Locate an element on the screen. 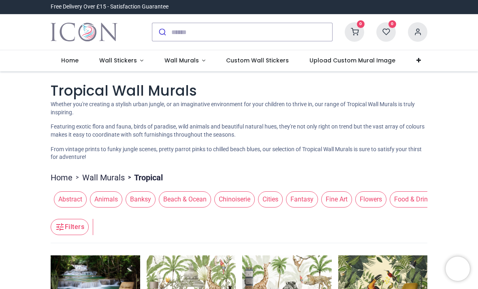 Image resolution: width=478 pixels, height=289 pixels. button: Filters is located at coordinates (70, 227).